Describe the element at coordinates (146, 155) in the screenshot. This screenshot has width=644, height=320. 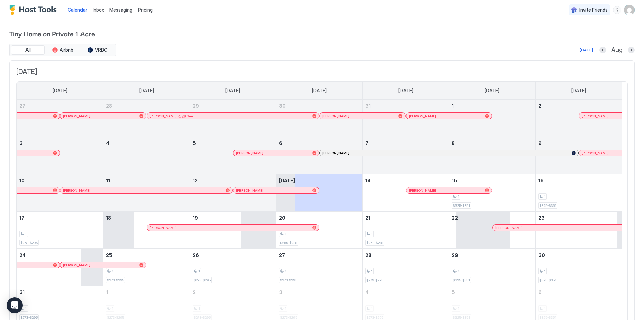
I see `td: August 4, 2025` at that location.